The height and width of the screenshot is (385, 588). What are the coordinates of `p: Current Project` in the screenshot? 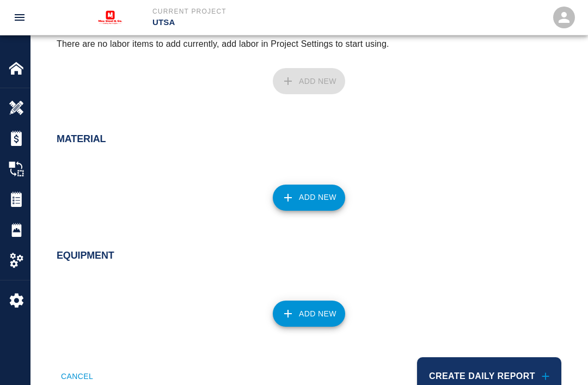 It's located at (252, 11).